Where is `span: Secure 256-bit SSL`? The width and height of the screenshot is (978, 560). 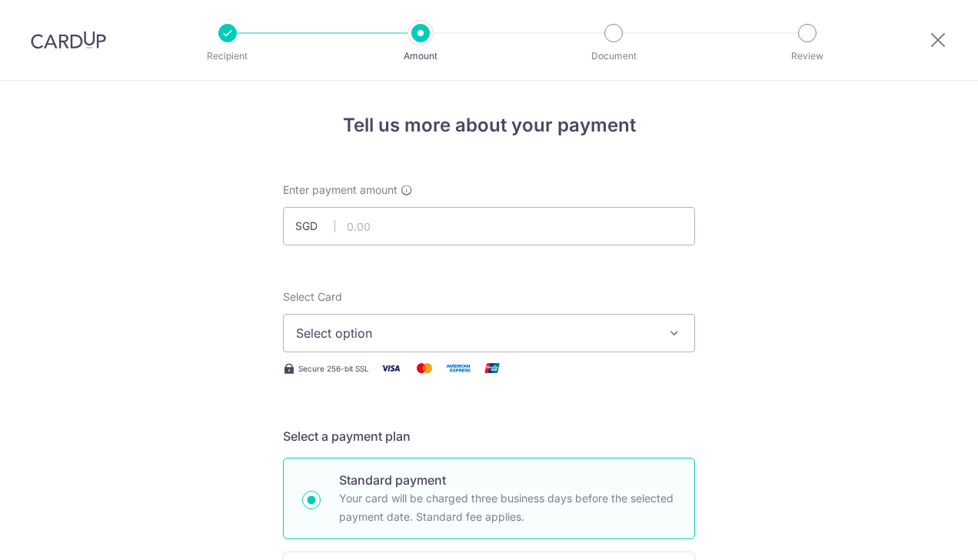 span: Secure 256-bit SSL is located at coordinates (334, 369).